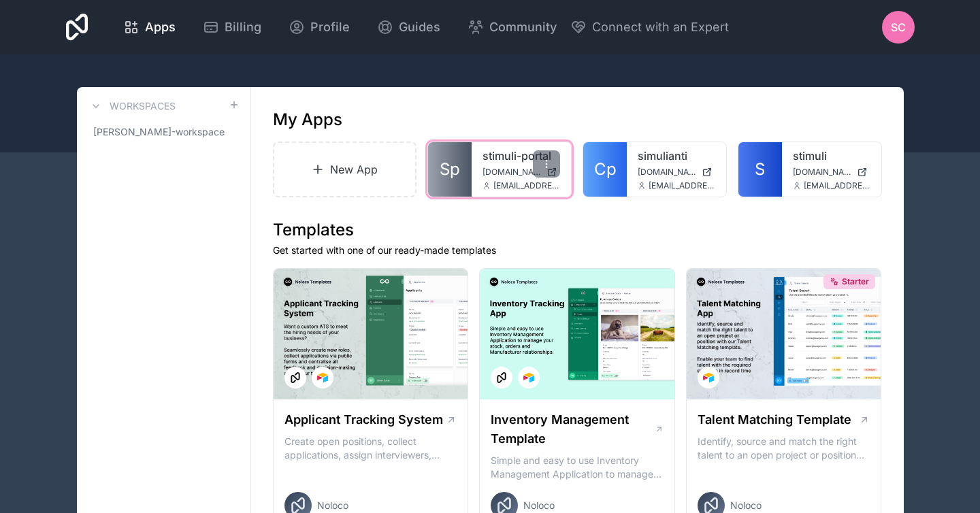 This screenshot has width=980, height=513. I want to click on h3: Workspaces, so click(142, 106).